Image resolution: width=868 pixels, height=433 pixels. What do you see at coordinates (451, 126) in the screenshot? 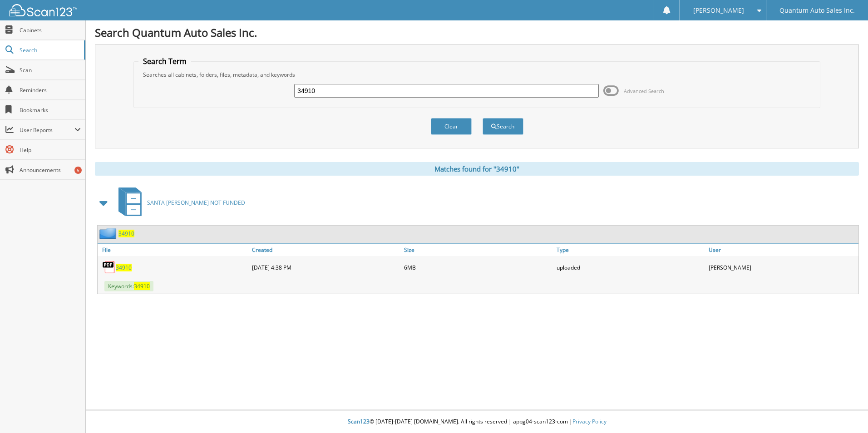
I see `button: Clear` at bounding box center [451, 126].